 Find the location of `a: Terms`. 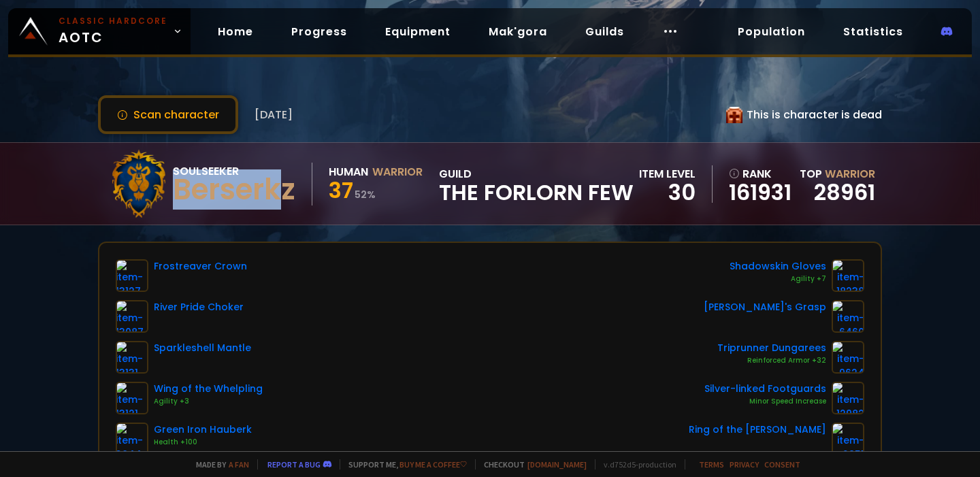

a: Terms is located at coordinates (711, 464).